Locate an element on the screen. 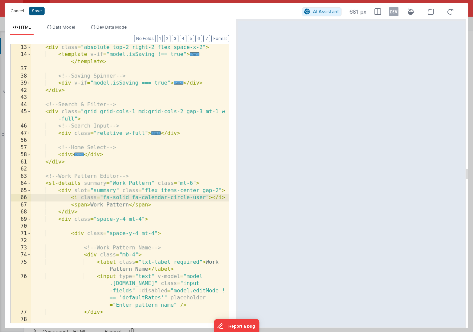  button: 7 is located at coordinates (207, 39).